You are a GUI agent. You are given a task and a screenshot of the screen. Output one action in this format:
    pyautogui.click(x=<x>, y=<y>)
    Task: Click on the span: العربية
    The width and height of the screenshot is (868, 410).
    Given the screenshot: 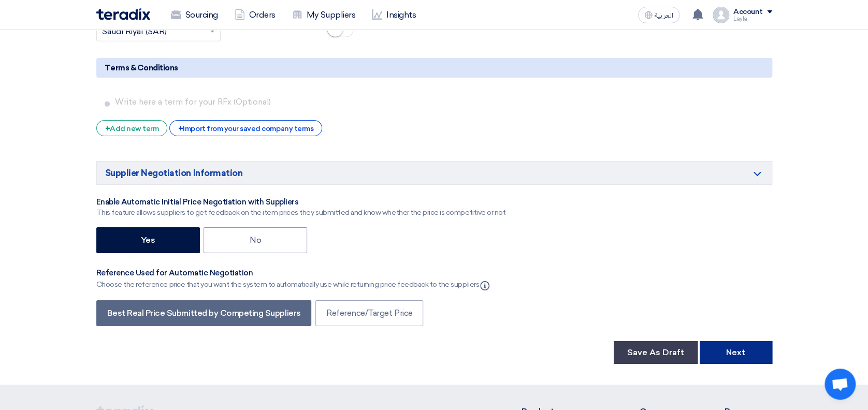 What is the action you would take?
    pyautogui.click(x=664, y=16)
    